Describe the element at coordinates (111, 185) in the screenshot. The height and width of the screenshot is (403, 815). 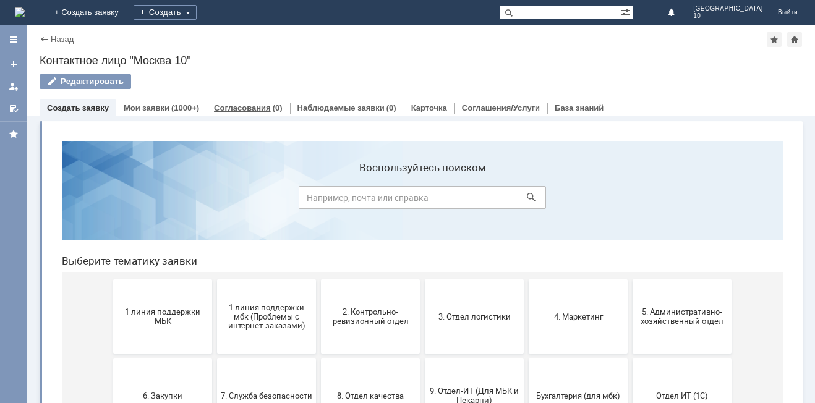
I see `span: 1 линия поддержки МБК` at that location.